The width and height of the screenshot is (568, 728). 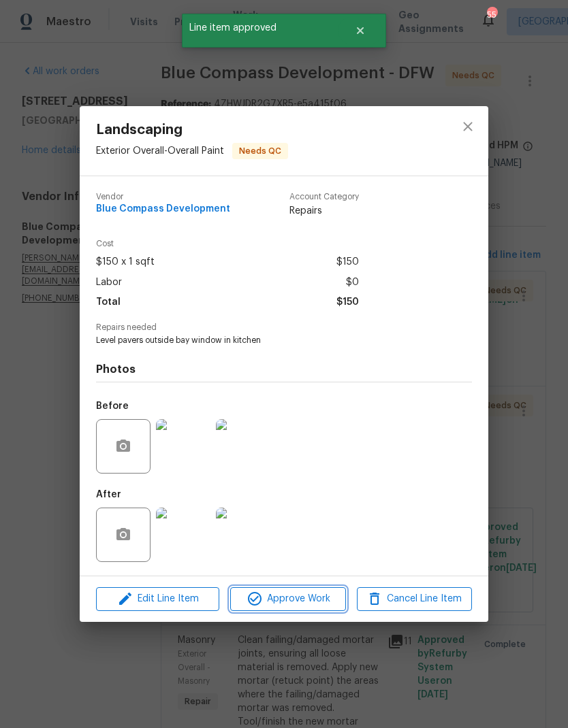 I want to click on span: Line item approved, so click(x=260, y=28).